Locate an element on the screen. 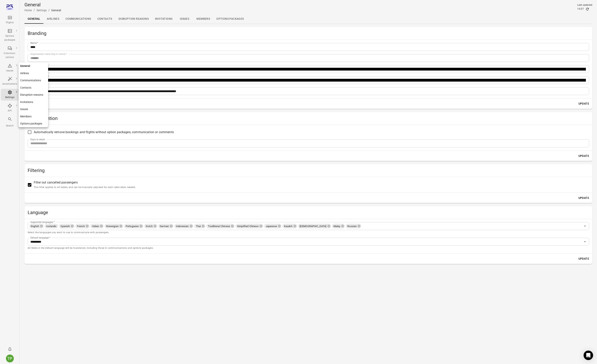 The width and height of the screenshot is (597, 364). div: Search is located at coordinates (10, 126).